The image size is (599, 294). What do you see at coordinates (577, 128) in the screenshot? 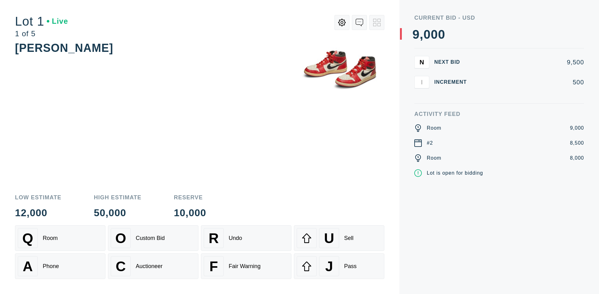
I see `div: 9,000` at bounding box center [577, 128].